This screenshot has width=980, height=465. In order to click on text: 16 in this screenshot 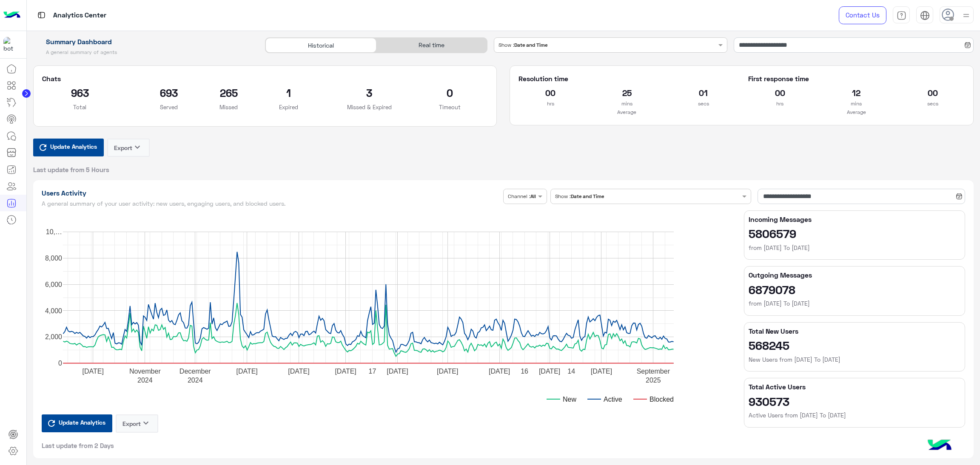, I will do `click(524, 371)`.